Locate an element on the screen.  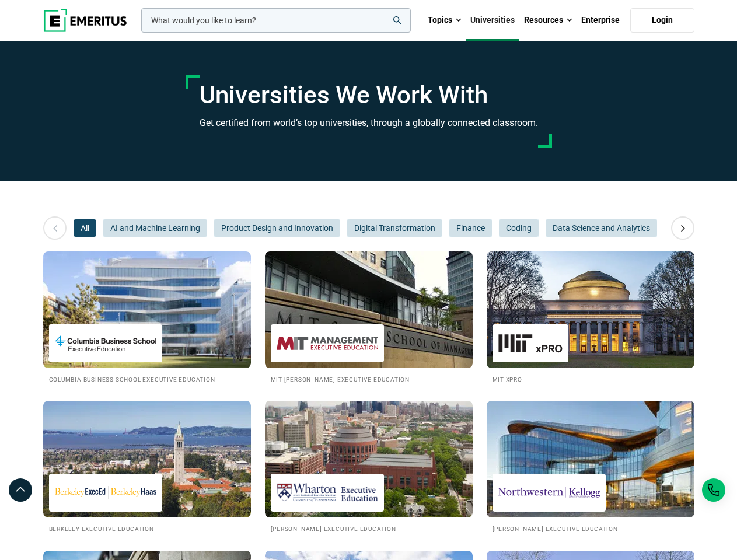
a: Universities We Work With MIT xPRO MIT xPRO is located at coordinates (591, 317).